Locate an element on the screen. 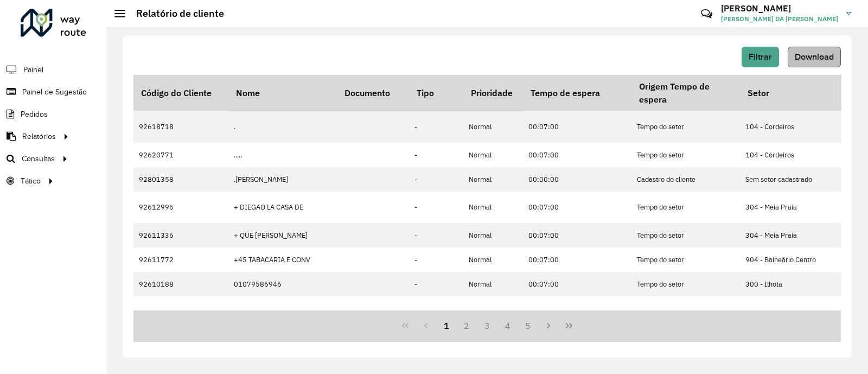 The width and height of the screenshot is (868, 374). h2: Relatório de cliente is located at coordinates (174, 14).